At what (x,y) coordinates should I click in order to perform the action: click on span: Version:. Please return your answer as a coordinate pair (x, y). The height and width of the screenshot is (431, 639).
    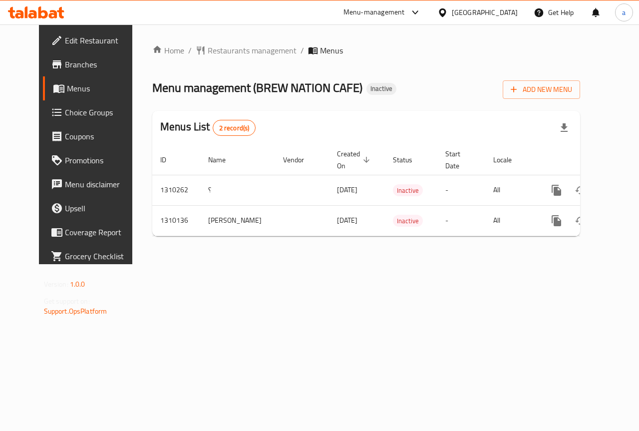
    Looking at the image, I should click on (56, 284).